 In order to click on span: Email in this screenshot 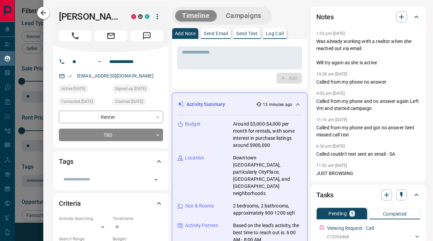, I will do `click(111, 36)`.